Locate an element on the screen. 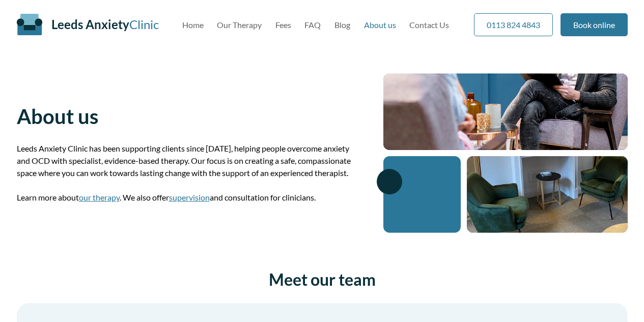  a: Our Therapy is located at coordinates (239, 25).